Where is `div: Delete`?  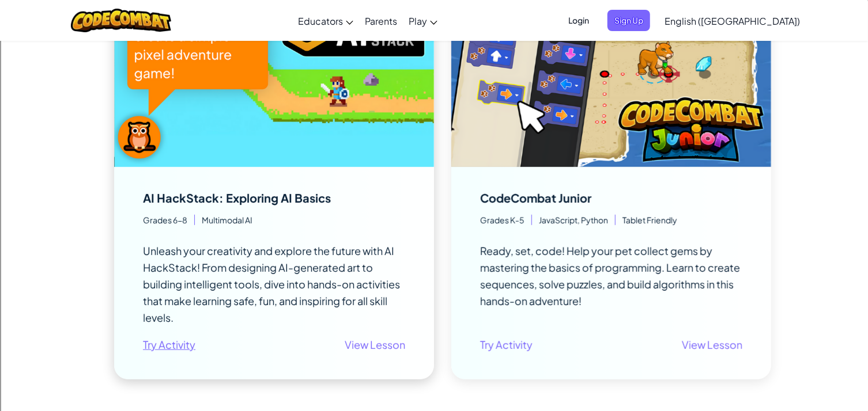 div: Delete is located at coordinates (434, 41).